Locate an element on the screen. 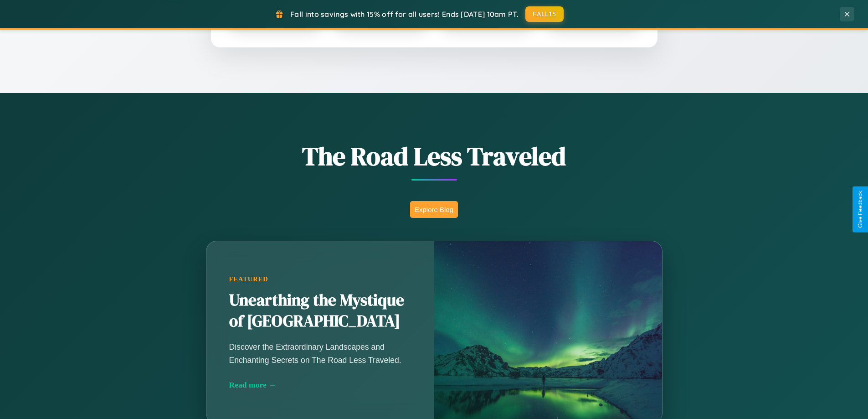 The image size is (868, 419). h1: The Road Less Traveled is located at coordinates (434, 156).